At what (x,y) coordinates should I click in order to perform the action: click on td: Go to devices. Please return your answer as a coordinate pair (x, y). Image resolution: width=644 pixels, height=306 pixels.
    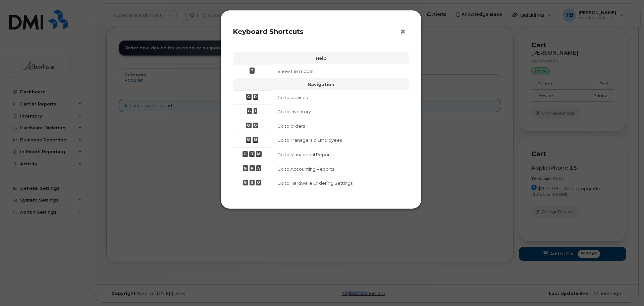
    Looking at the image, I should click on (340, 97).